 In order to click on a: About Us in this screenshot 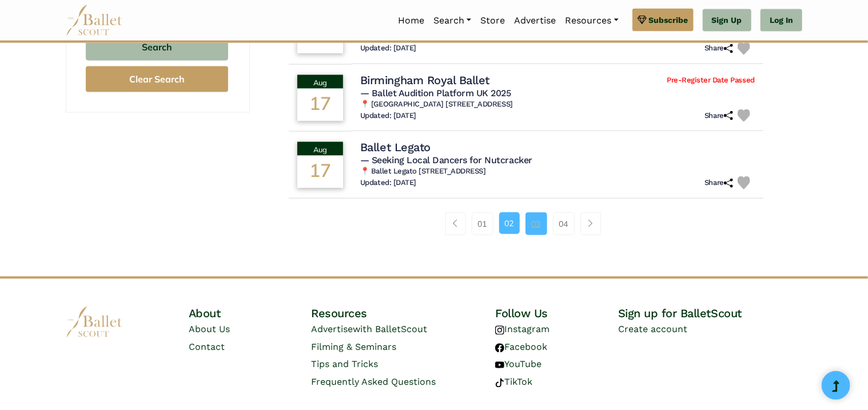, I will do `click(209, 329)`.